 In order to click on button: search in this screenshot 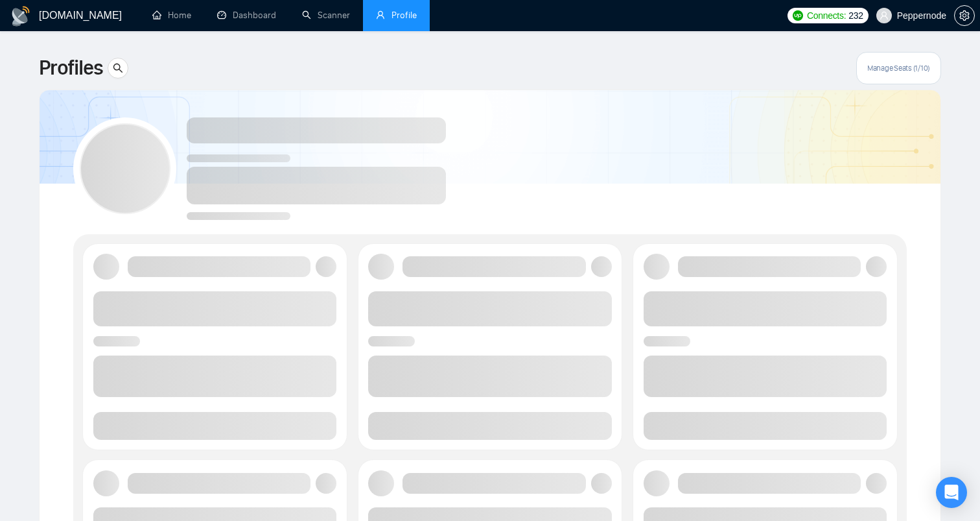, I will do `click(118, 68)`.